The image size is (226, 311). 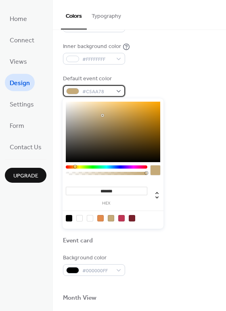 I want to click on a: Home, so click(x=18, y=18).